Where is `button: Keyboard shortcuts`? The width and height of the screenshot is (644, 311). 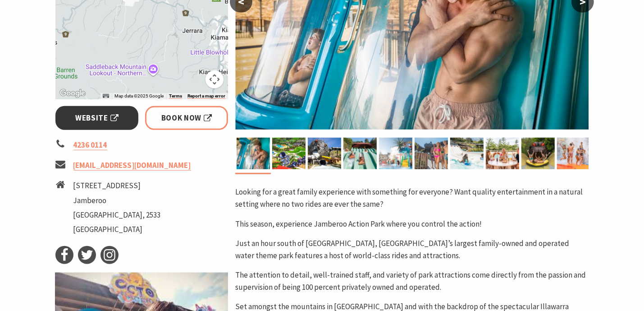 button: Keyboard shortcuts is located at coordinates (106, 96).